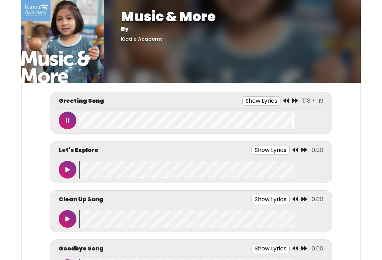 This screenshot has height=260, width=382. I want to click on span: / 1:19, so click(318, 101).